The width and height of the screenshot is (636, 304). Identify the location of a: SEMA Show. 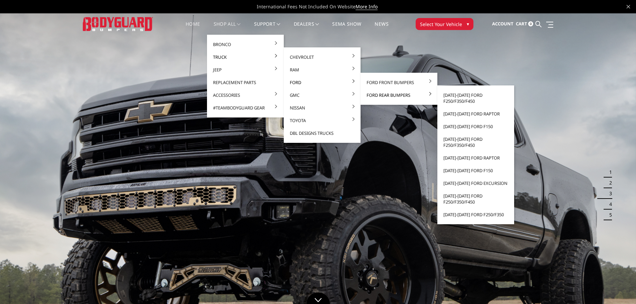
(347, 28).